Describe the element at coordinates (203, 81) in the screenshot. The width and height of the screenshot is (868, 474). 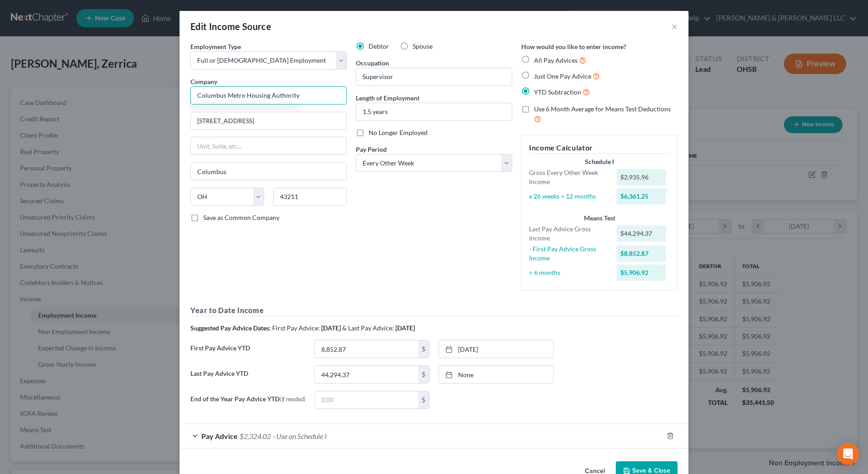
I see `span: Company` at that location.